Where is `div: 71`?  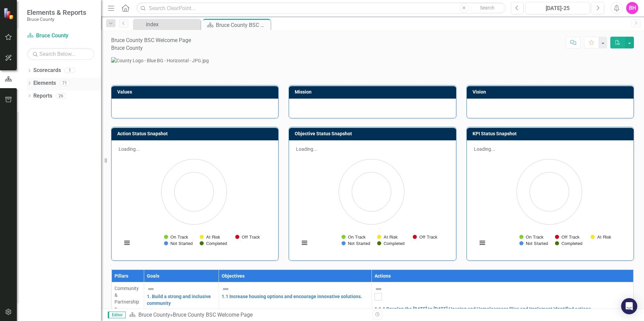 div: 71 is located at coordinates (65, 83).